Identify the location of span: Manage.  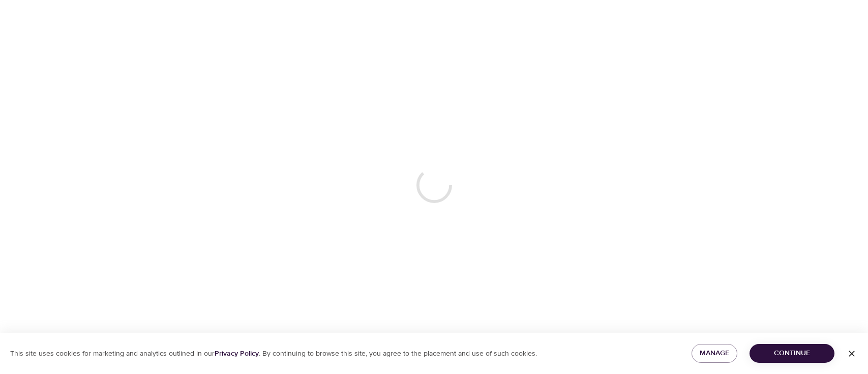
(714, 353).